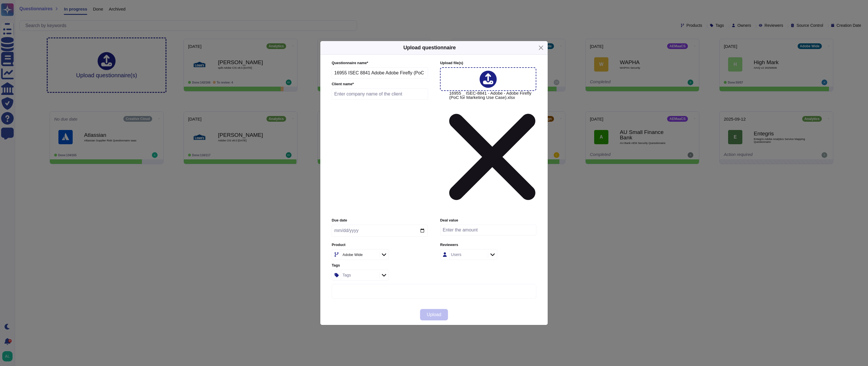  Describe the element at coordinates (352, 255) in the screenshot. I see `div: Adobe Wide` at that location.